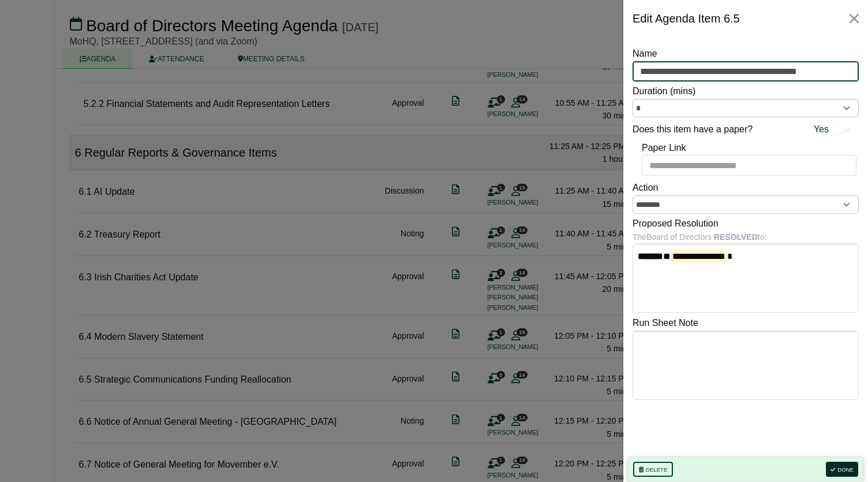  I want to click on b: RESOLVED, so click(736, 237).